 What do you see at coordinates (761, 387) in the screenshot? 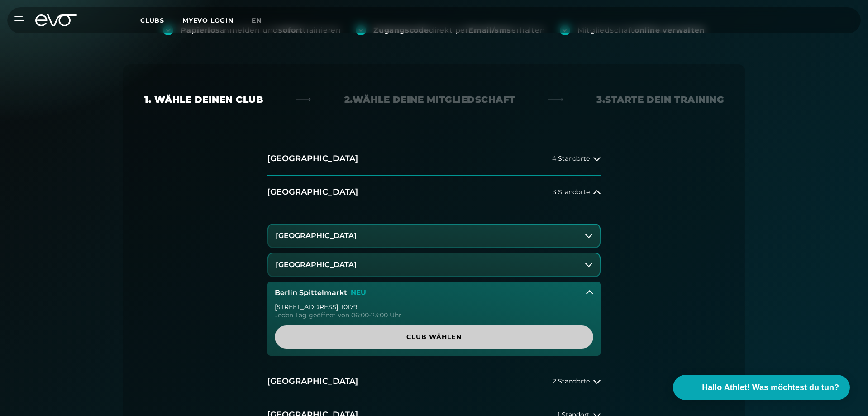
I see `button: Hallo Athlet! Was möchtest du tun?` at bounding box center [761, 387].